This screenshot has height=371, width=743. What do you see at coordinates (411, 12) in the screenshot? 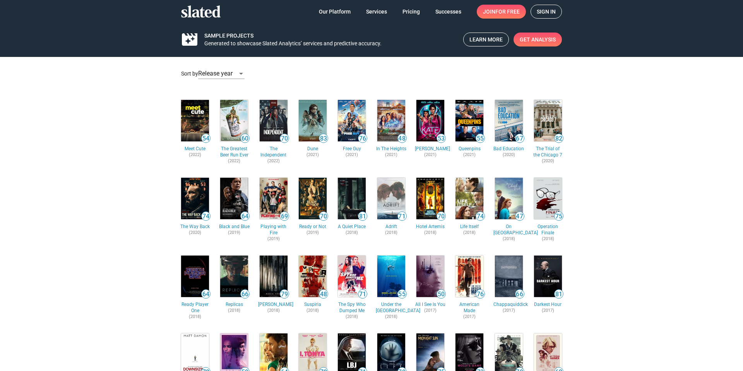
I see `span: Pricing` at bounding box center [411, 12].